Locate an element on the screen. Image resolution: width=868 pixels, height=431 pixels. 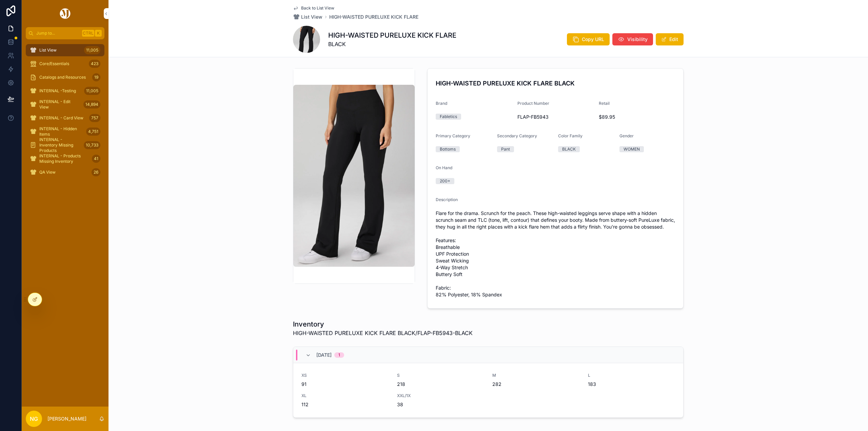
span: INTERNAL - Hidden Items is located at coordinates (61, 132).